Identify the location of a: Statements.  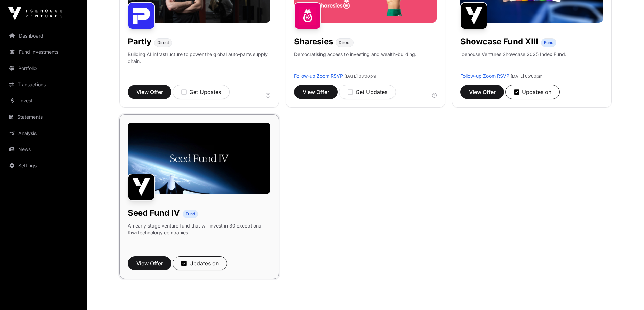
(43, 117).